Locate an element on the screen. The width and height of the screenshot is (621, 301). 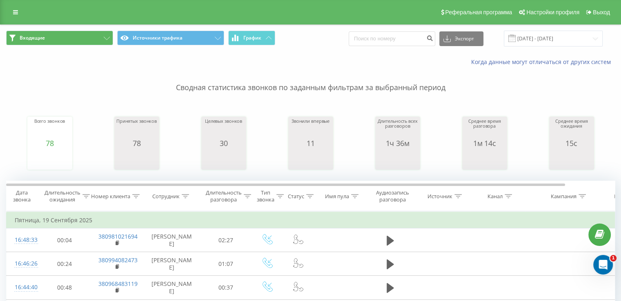
p: Сводная статистика звонков по заданным фильтрам за выбранный период is located at coordinates (310, 80).